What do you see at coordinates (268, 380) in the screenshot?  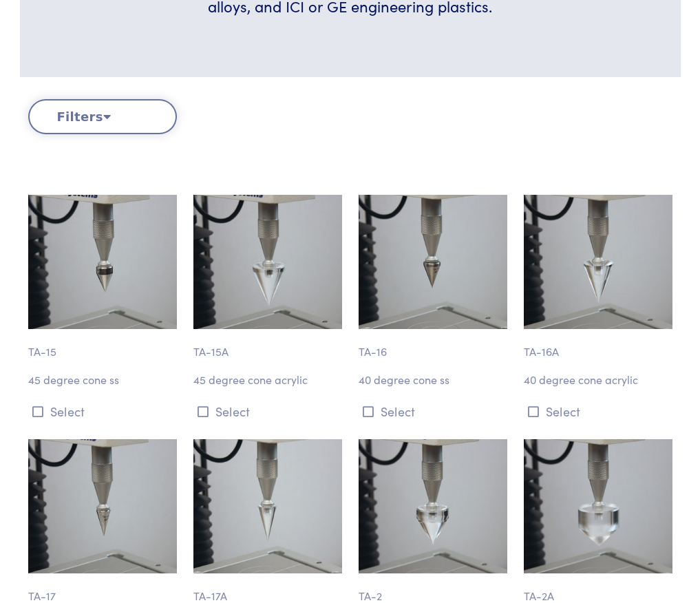 I see `p: 45 degree cone acrylic` at bounding box center [268, 380].